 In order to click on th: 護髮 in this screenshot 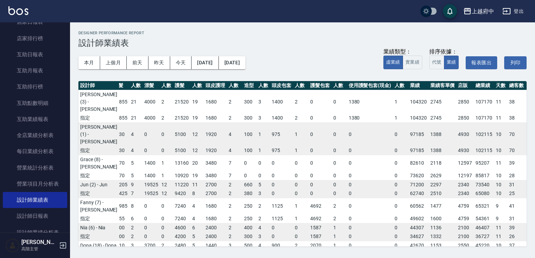, I will do `click(182, 86)`.